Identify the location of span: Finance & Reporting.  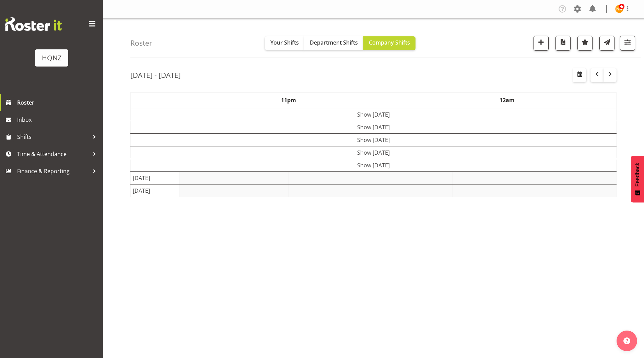
(53, 171).